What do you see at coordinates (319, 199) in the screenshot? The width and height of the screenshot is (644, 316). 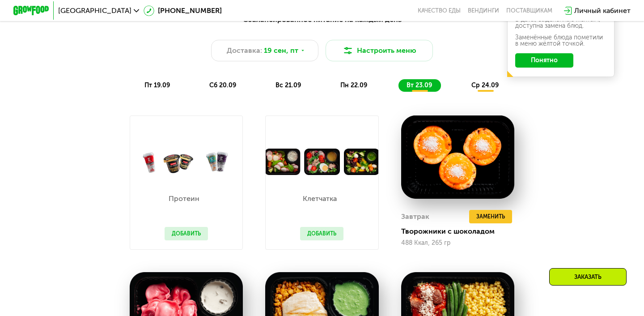 I see `p: Клетчатка` at bounding box center [319, 199].